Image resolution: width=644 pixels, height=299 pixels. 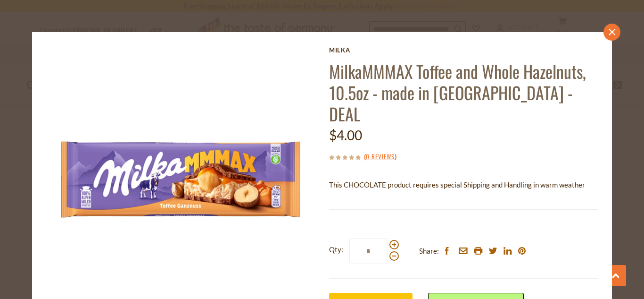 I want to click on strong: Qty:, so click(x=336, y=249).